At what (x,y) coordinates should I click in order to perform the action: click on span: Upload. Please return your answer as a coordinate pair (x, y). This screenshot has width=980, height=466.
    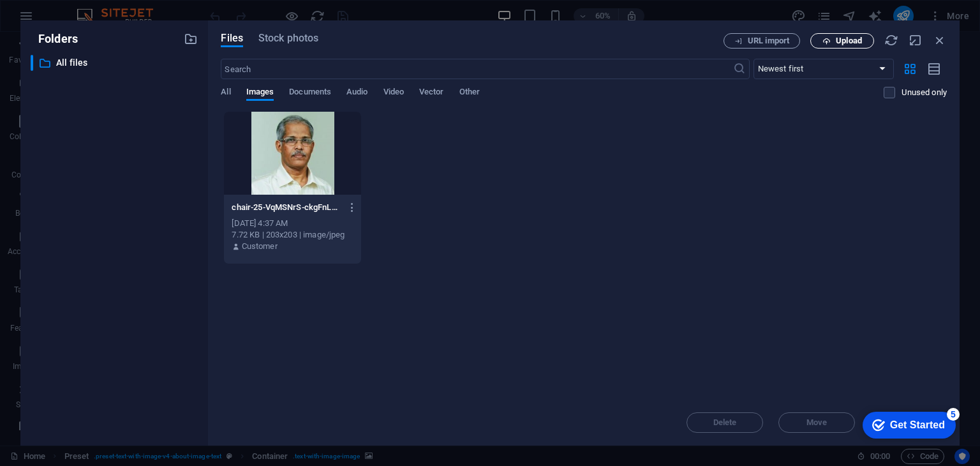
    Looking at the image, I should click on (849, 41).